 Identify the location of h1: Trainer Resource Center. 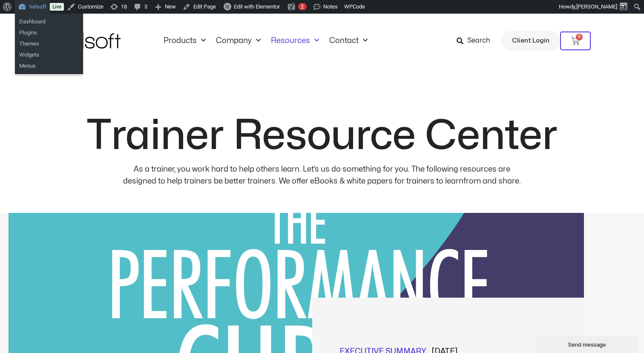
(322, 136).